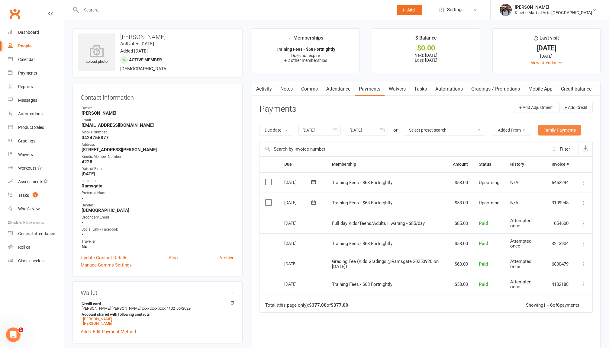 This screenshot has height=348, width=609. What do you see at coordinates (560, 224) in the screenshot?
I see `td: 1054600` at bounding box center [560, 224].